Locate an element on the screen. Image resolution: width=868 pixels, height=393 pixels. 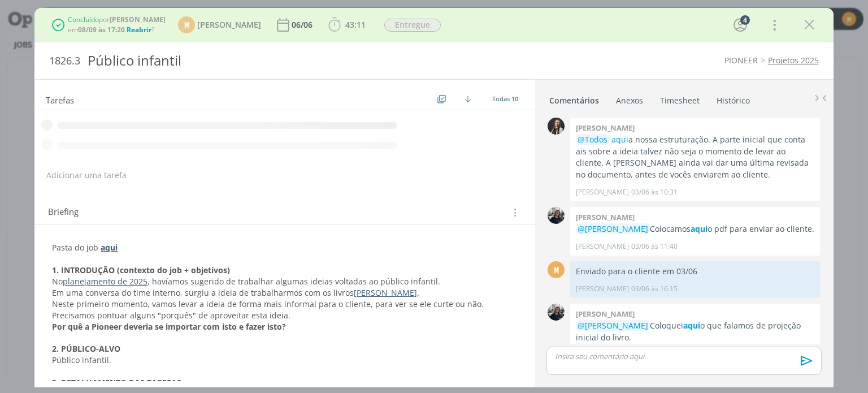
p: Coloquei o que falamos de projeção inicial do livro. is located at coordinates (695, 331).